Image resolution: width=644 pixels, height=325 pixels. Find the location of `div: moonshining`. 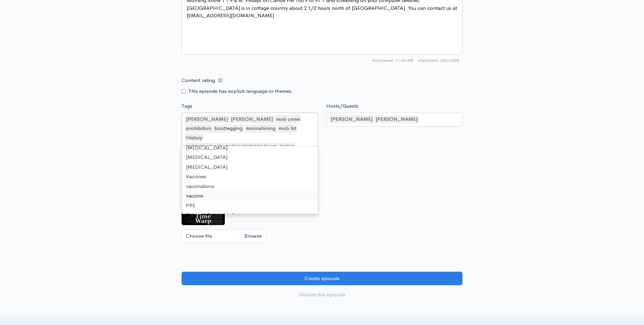

div: moonshining is located at coordinates (260, 128).